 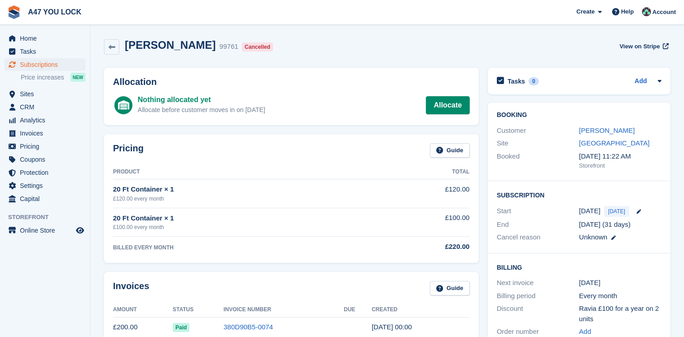 What do you see at coordinates (198, 310) in the screenshot?
I see `th: Status` at bounding box center [198, 310].